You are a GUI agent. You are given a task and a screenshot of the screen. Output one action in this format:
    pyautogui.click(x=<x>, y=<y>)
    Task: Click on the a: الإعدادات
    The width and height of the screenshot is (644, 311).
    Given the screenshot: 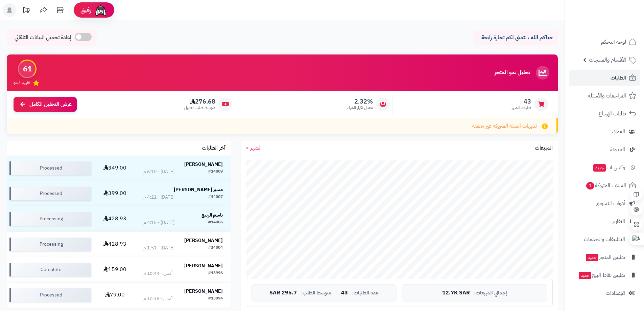 What is the action you would take?
    pyautogui.click(x=605, y=293)
    